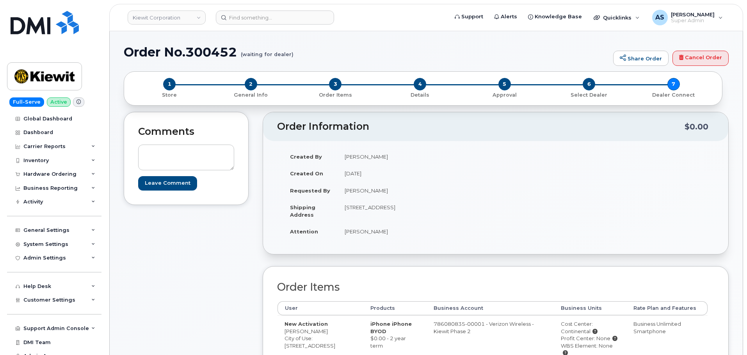  Describe the element at coordinates (251, 94) in the screenshot. I see `a: 2 General Info` at that location.